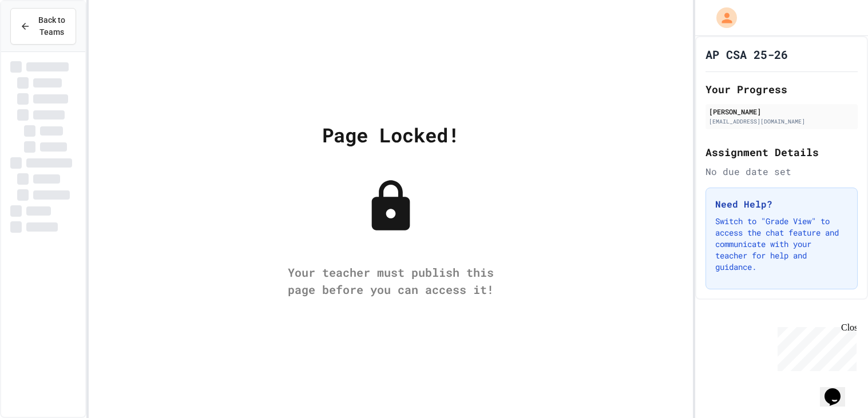 This screenshot has width=868, height=418. What do you see at coordinates (781, 244) in the screenshot?
I see `p: Switch to "Grade View" to access the chat feature and communicate with your teacher for help and ...` at bounding box center [781, 244].